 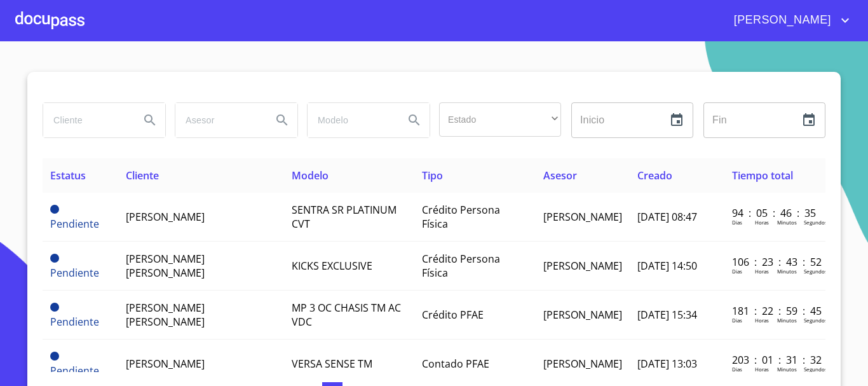 What do you see at coordinates (344, 217) in the screenshot?
I see `span: SENTRA SR PLATINUM CVT` at bounding box center [344, 217].